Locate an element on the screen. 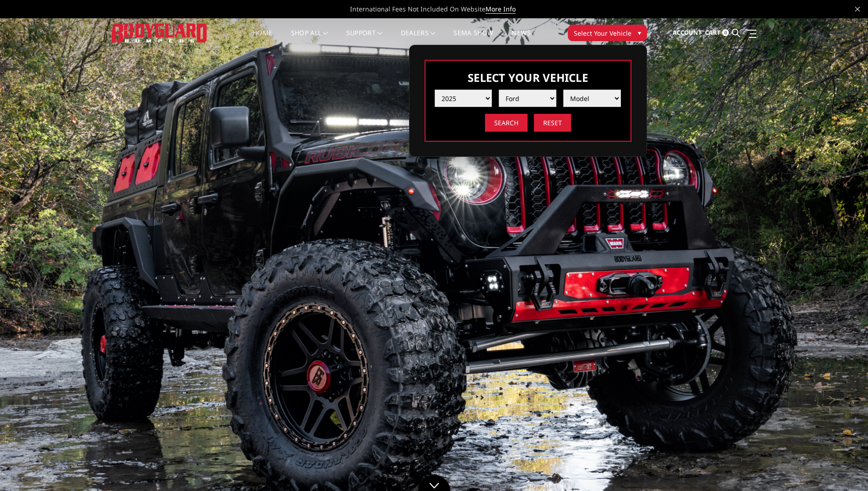  a: News is located at coordinates (521, 38).